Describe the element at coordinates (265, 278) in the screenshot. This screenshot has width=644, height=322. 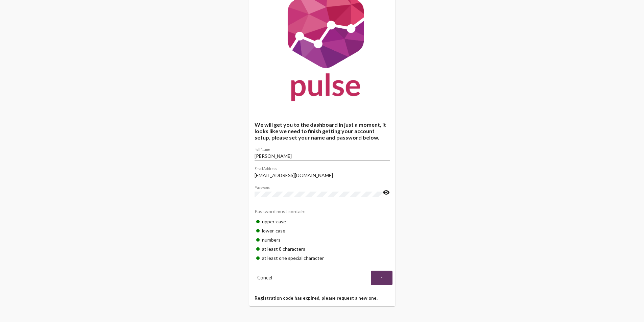
I see `span: Cancel` at that location.